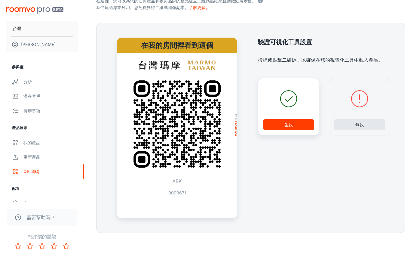 This screenshot has height=257, width=417. What do you see at coordinates (289, 125) in the screenshot?
I see `font: 生效` at bounding box center [289, 125].